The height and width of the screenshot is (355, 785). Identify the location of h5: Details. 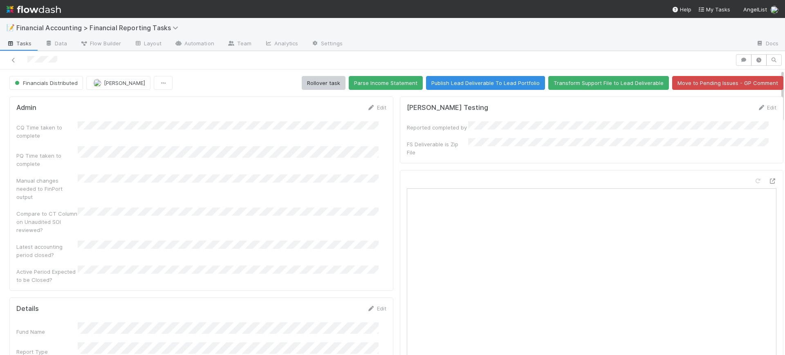
(27, 309).